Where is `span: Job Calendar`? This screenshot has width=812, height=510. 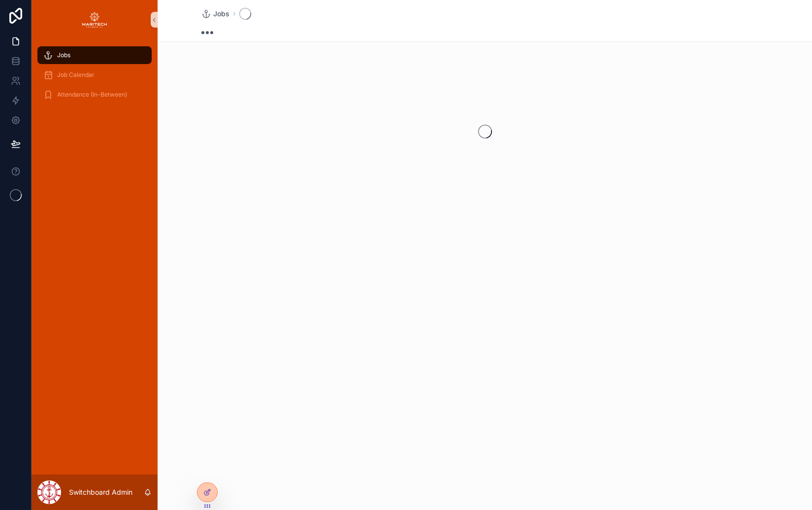
span: Job Calendar is located at coordinates (76, 75).